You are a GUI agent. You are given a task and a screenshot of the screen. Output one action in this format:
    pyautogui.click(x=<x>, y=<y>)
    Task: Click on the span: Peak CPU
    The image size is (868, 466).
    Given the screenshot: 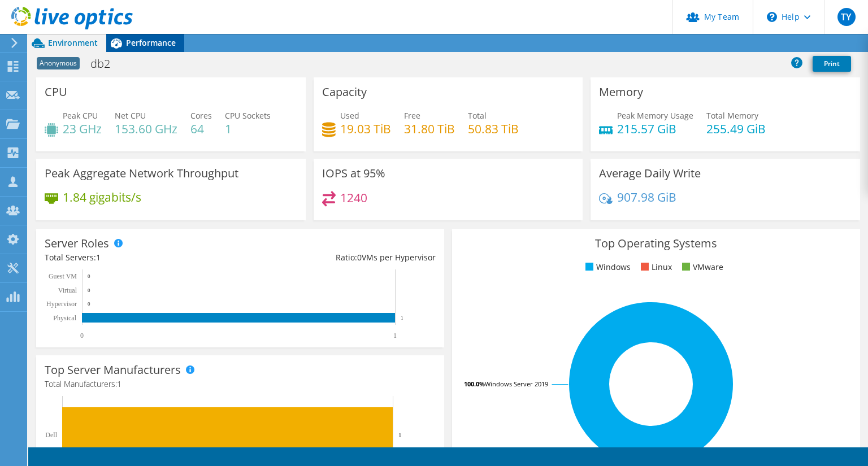 What is the action you would take?
    pyautogui.click(x=80, y=115)
    